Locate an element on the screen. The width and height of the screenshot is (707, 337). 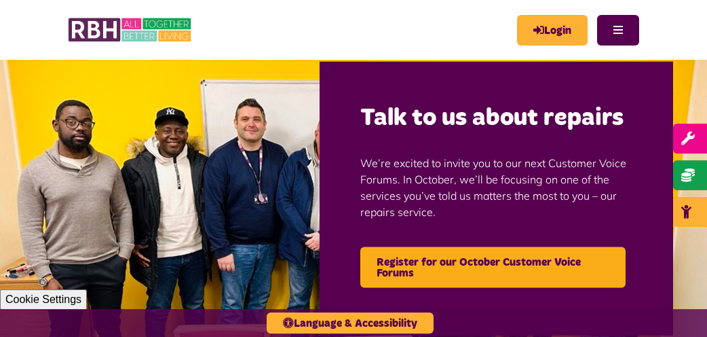
a: Register for our October Customer Voice Forums is located at coordinates (493, 267).